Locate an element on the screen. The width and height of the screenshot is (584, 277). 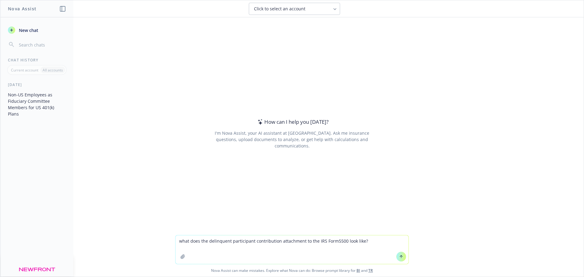
p: Current account is located at coordinates (25, 70).